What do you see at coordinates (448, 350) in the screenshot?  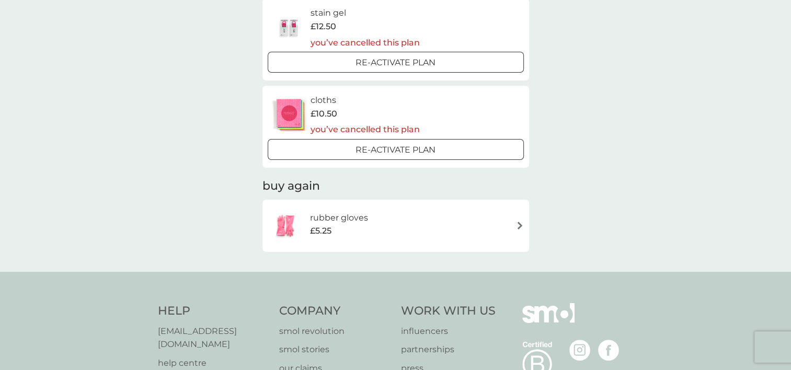 I see `p: partnerships` at bounding box center [448, 350].